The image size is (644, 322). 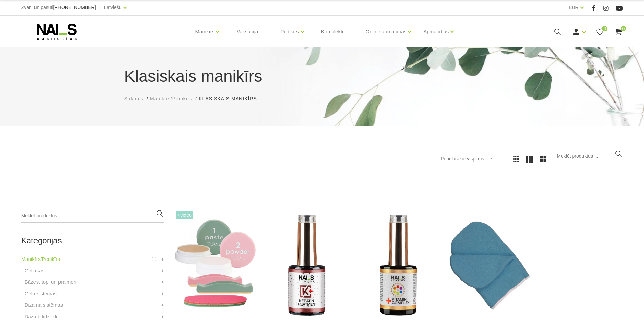 I want to click on a: Vaksācija, so click(x=247, y=32).